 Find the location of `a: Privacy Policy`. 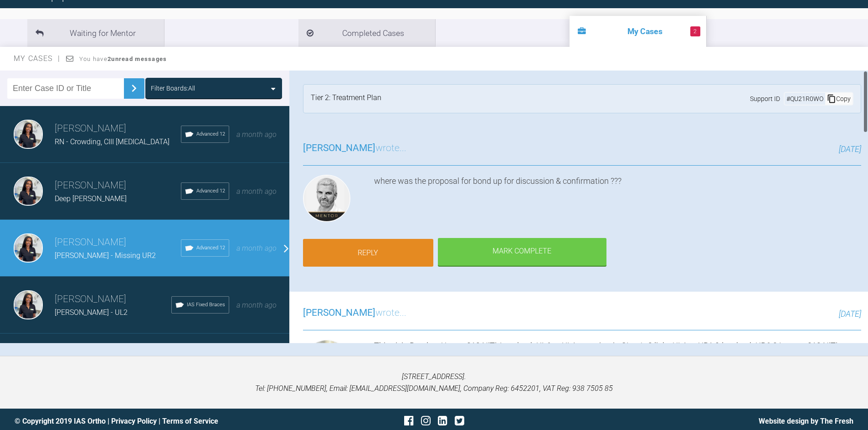

a: Privacy Policy is located at coordinates (134, 421).